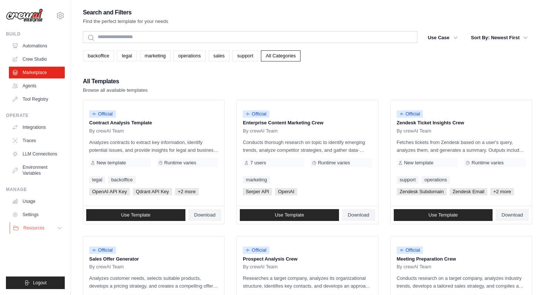 This screenshot has width=544, height=295. I want to click on a: Marketplace, so click(37, 73).